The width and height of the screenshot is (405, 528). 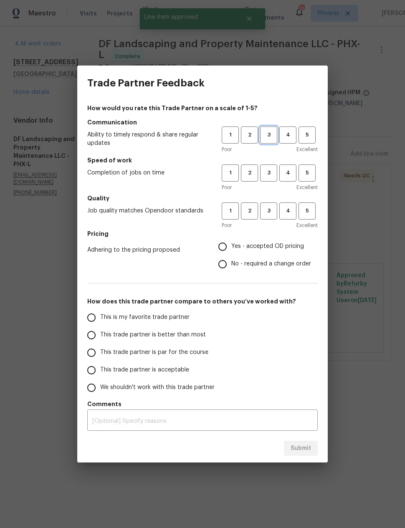 I want to click on span: Adhering to the pricing proposed, so click(x=146, y=250).